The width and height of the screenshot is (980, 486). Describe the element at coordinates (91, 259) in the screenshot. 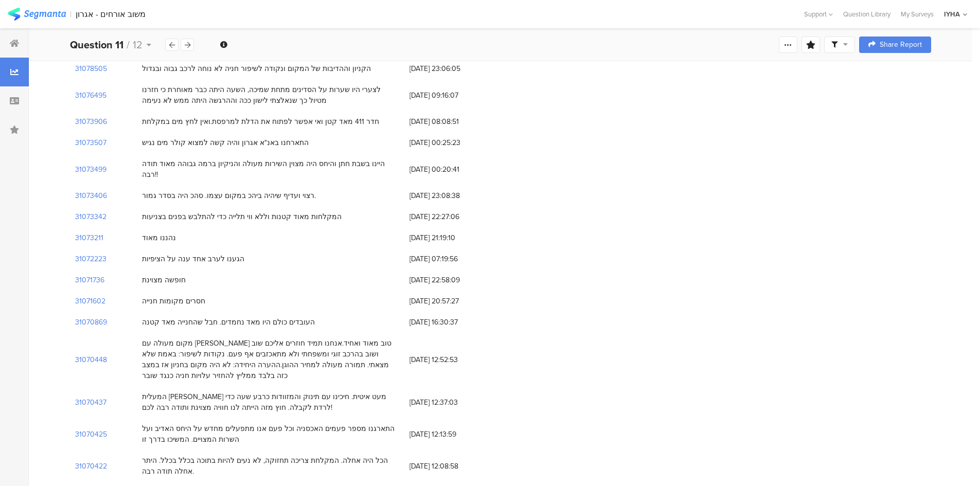

I see `section: 31072223` at that location.